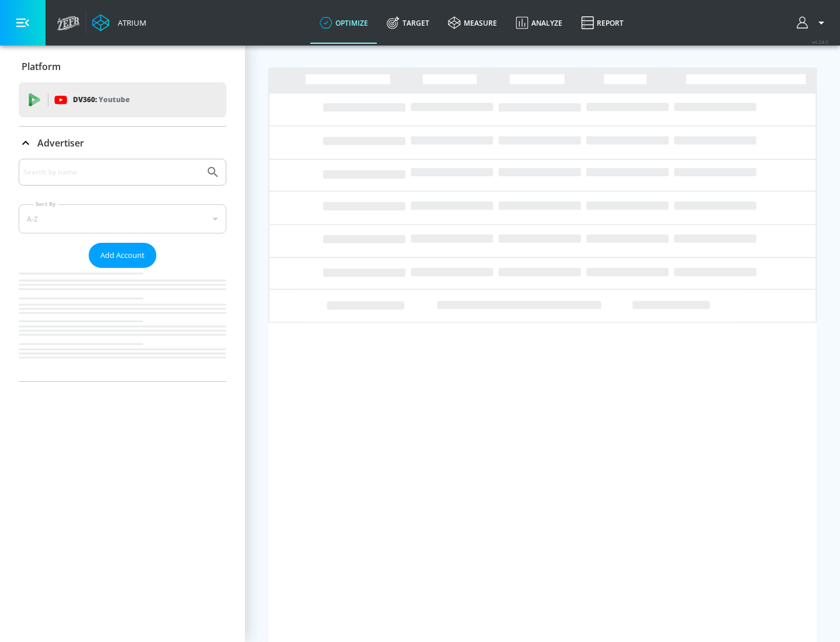  What do you see at coordinates (122, 255) in the screenshot?
I see `span: Add Account` at bounding box center [122, 255].